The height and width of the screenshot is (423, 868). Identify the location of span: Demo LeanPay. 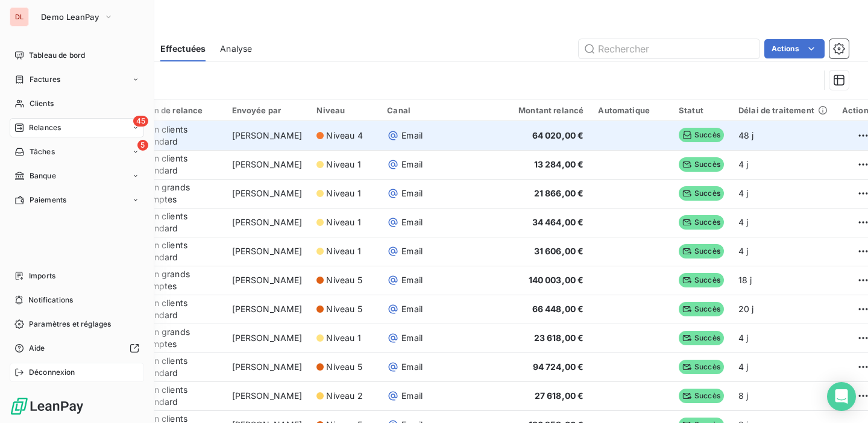
(70, 17).